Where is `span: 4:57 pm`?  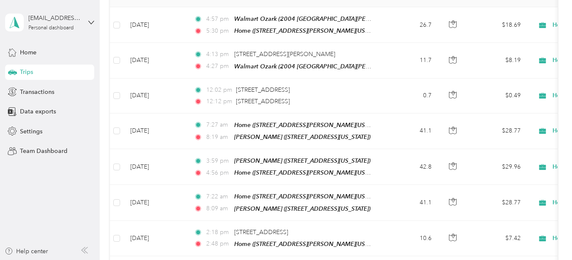
span: 4:57 pm is located at coordinates (218, 19).